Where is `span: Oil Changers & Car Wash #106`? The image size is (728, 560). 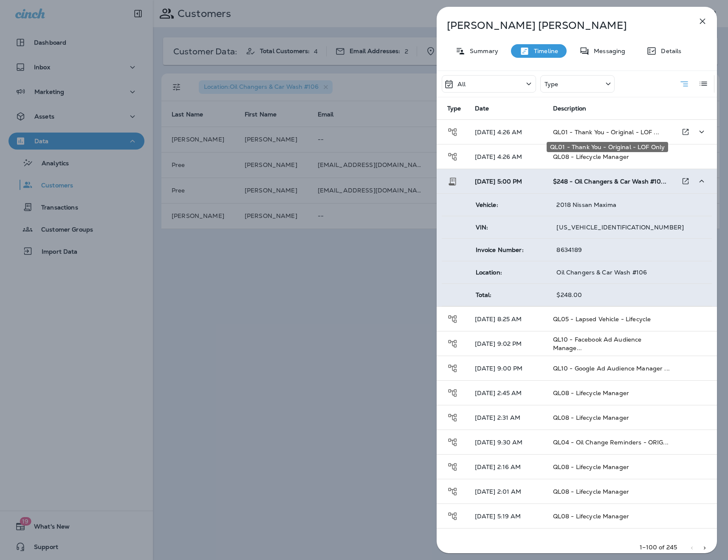
span: Oil Changers & Car Wash #106 is located at coordinates (601, 272).